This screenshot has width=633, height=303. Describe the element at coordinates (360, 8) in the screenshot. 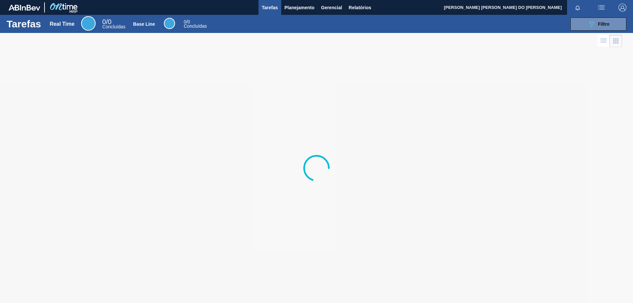

I see `span: Relatórios` at that location.